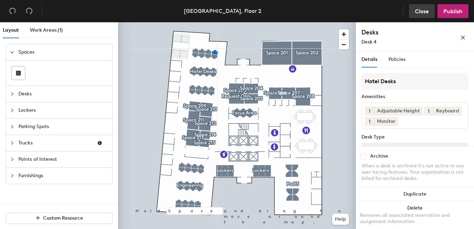 The height and width of the screenshot is (229, 474). Describe the element at coordinates (415, 97) in the screenshot. I see `div: Amenities` at that location.